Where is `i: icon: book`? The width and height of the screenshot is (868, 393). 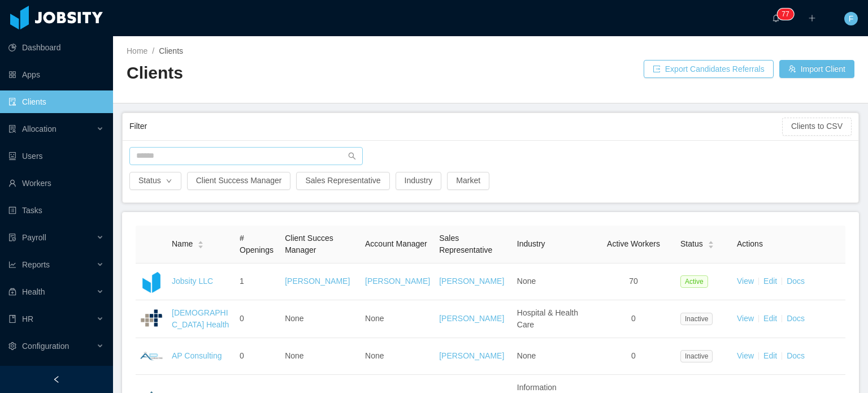 i: icon: book is located at coordinates (13, 319).